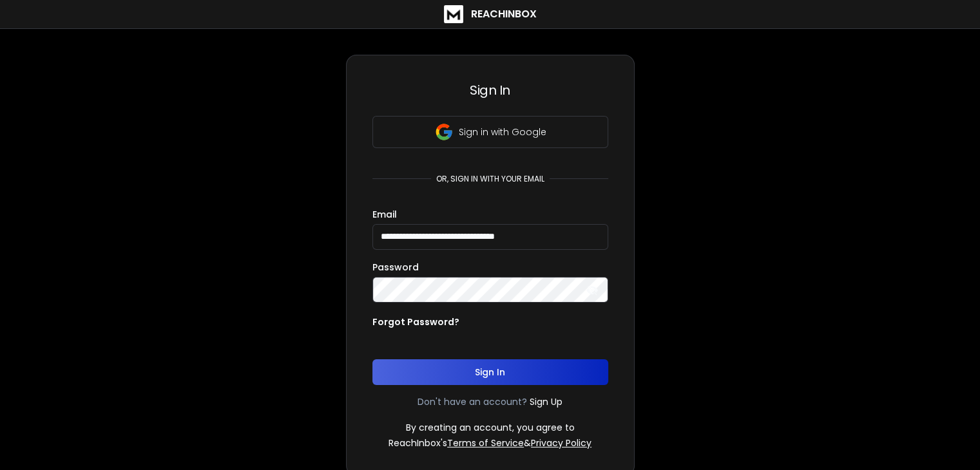 Image resolution: width=980 pixels, height=470 pixels. What do you see at coordinates (385, 214) in the screenshot?
I see `label: Email` at bounding box center [385, 214].